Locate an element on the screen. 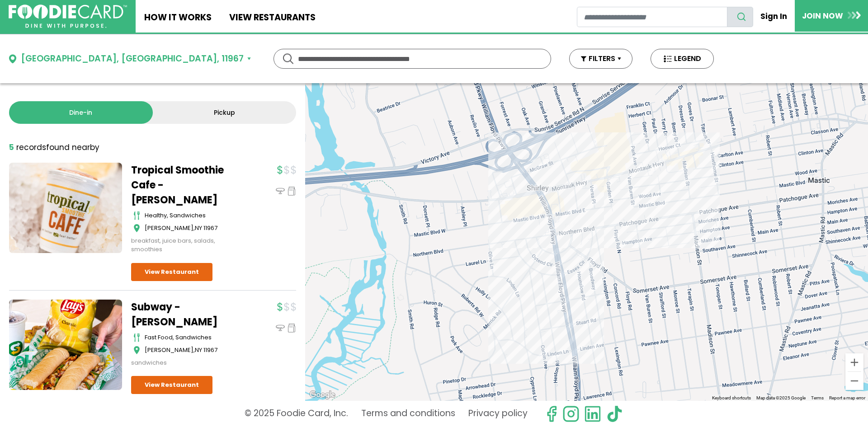 The height and width of the screenshot is (427, 868). img: tiktok.svg is located at coordinates (614, 415).